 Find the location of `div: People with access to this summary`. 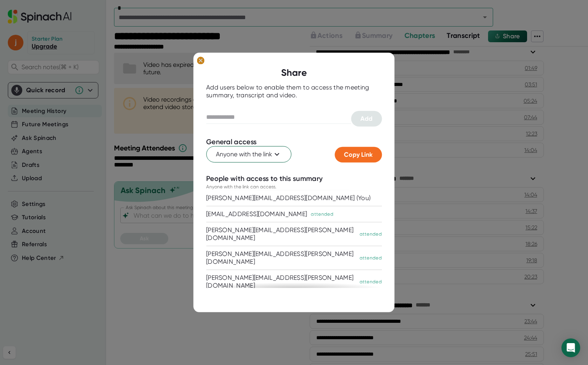

div: People with access to this summary is located at coordinates (264, 178).